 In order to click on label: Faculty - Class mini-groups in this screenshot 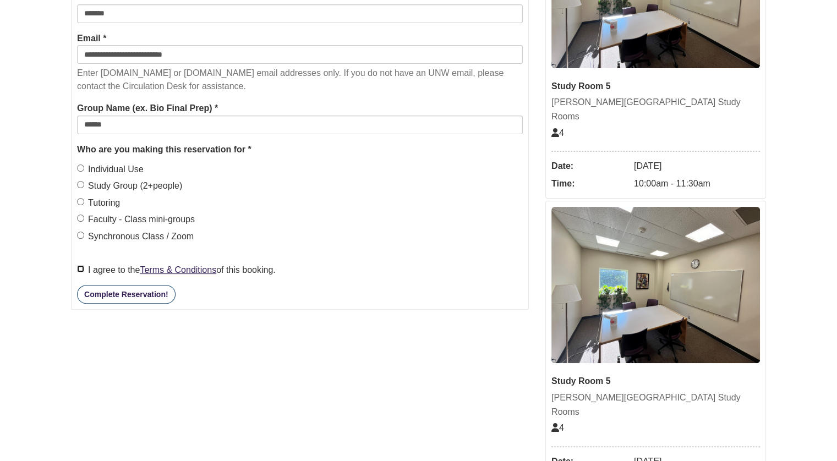, I will do `click(136, 219)`.